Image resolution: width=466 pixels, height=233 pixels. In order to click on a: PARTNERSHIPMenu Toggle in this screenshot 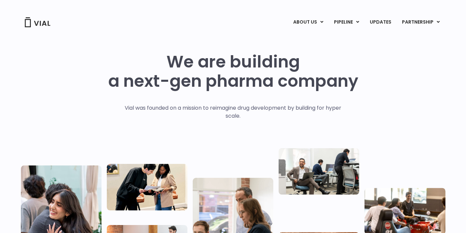, I will do `click(421, 22)`.